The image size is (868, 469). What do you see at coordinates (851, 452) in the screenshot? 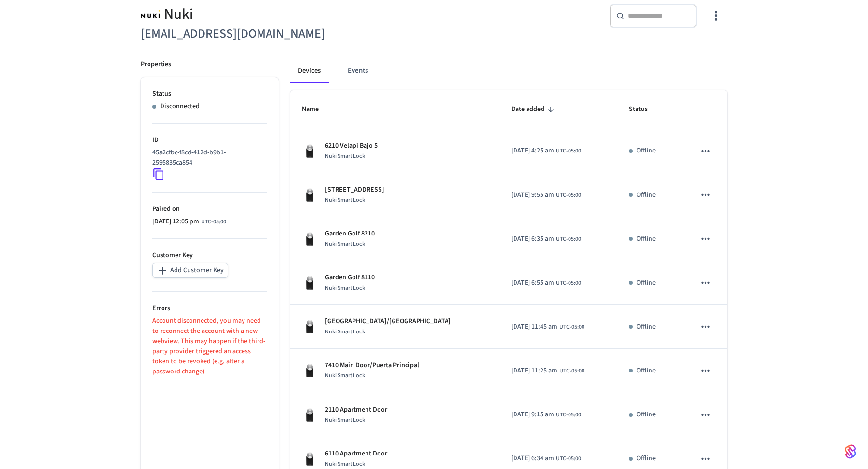
I see `img: SeamLogoGradient.69752ec5.svg` at bounding box center [851, 452].